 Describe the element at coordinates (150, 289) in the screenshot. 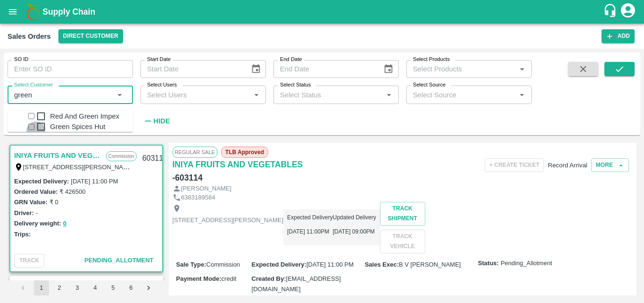

I see `div: 603050` at that location.